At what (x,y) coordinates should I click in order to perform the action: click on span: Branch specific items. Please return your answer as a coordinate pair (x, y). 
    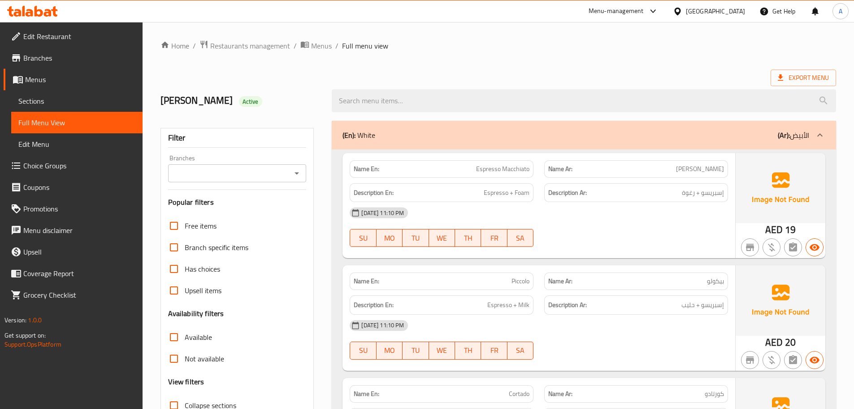
    Looking at the image, I should click on (217, 247).